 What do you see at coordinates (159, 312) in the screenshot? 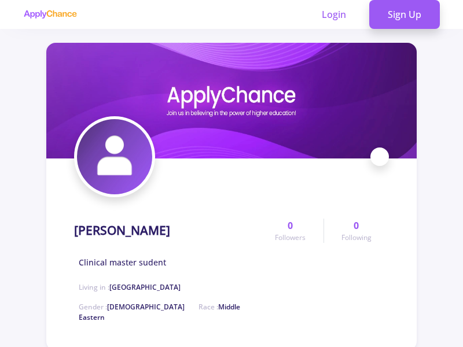
I see `span: Race :` at bounding box center [159, 312].